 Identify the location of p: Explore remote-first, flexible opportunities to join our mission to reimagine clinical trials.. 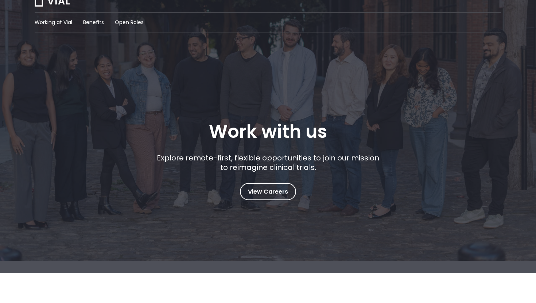
(268, 163).